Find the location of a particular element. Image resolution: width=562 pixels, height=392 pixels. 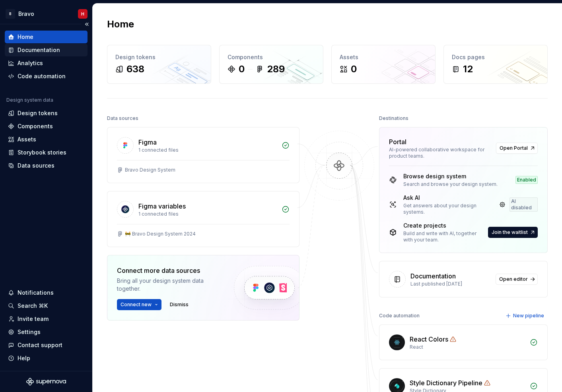

button: New pipeline is located at coordinates (525, 316).